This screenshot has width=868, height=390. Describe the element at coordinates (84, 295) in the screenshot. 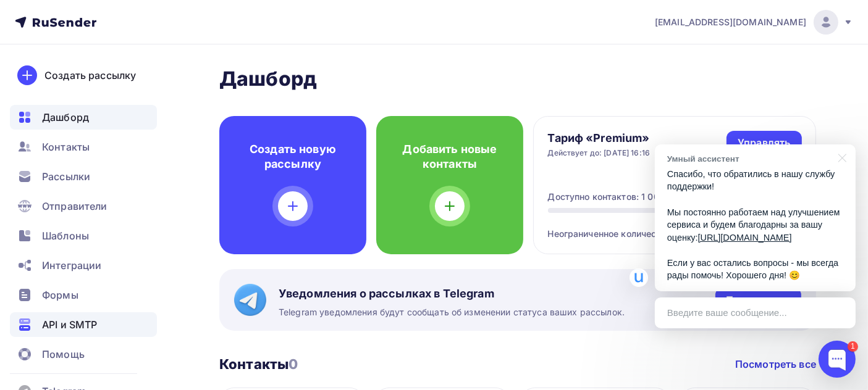

I see `a: Формы` at that location.